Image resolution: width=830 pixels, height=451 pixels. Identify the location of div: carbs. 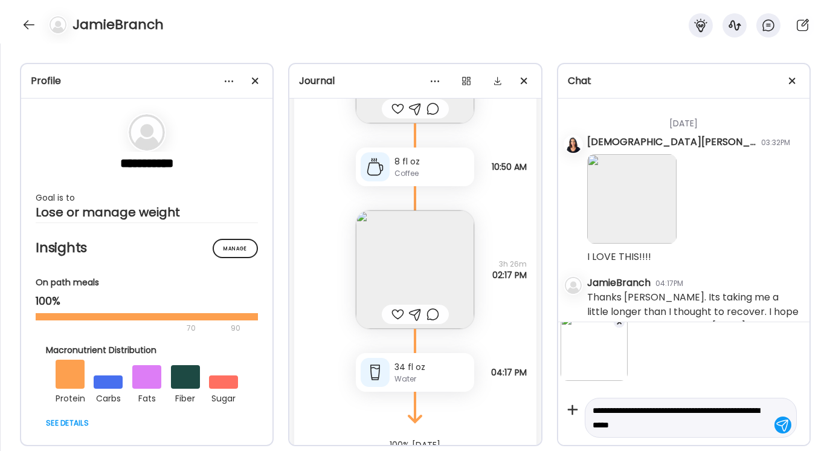
(108, 397).